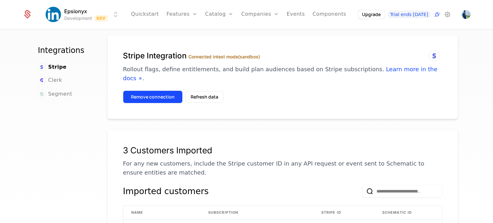 This screenshot has height=223, width=493. Describe the element at coordinates (438, 14) in the screenshot. I see `a: Integrations` at that location.